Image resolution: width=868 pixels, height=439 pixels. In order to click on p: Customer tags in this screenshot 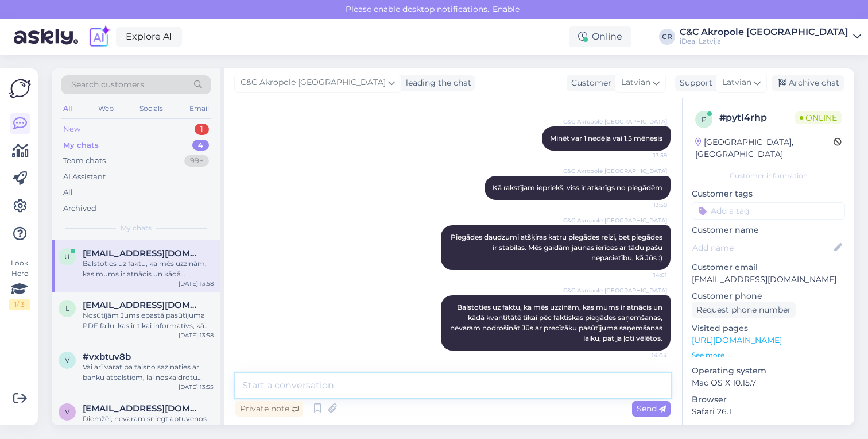, I will do `click(768, 193)`.